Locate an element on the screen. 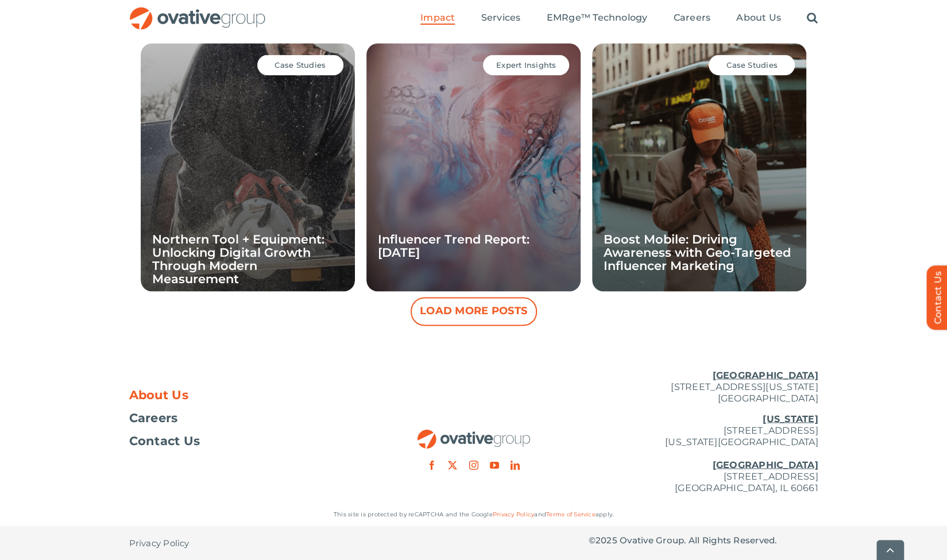 The height and width of the screenshot is (560, 947). a: linkedin is located at coordinates (515, 465).